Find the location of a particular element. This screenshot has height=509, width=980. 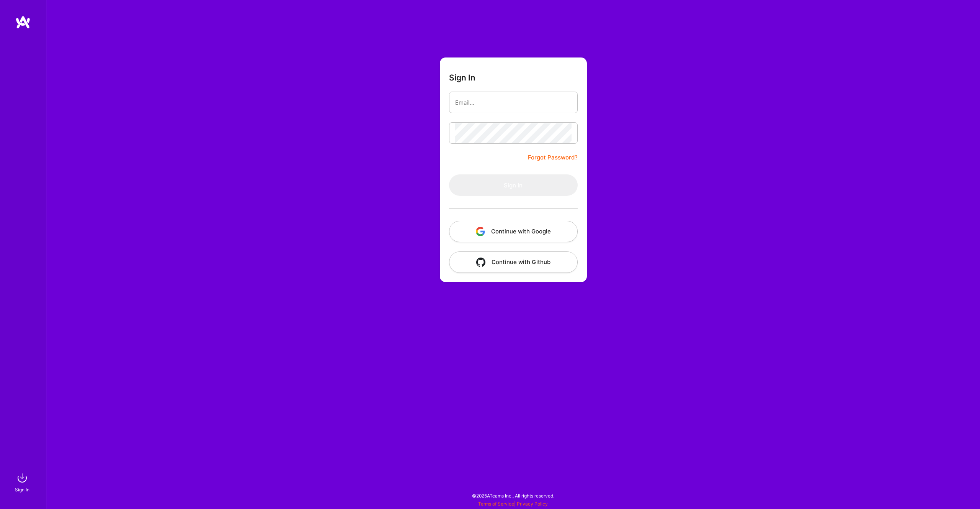

button: Continue with Github is located at coordinates (514, 262).